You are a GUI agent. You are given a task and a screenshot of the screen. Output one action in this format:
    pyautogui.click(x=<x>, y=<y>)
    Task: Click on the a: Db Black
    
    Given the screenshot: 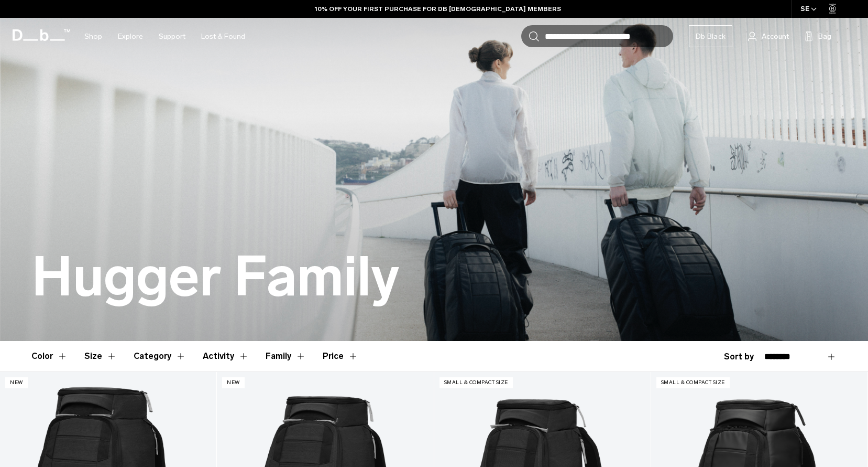 What is the action you would take?
    pyautogui.click(x=710, y=36)
    